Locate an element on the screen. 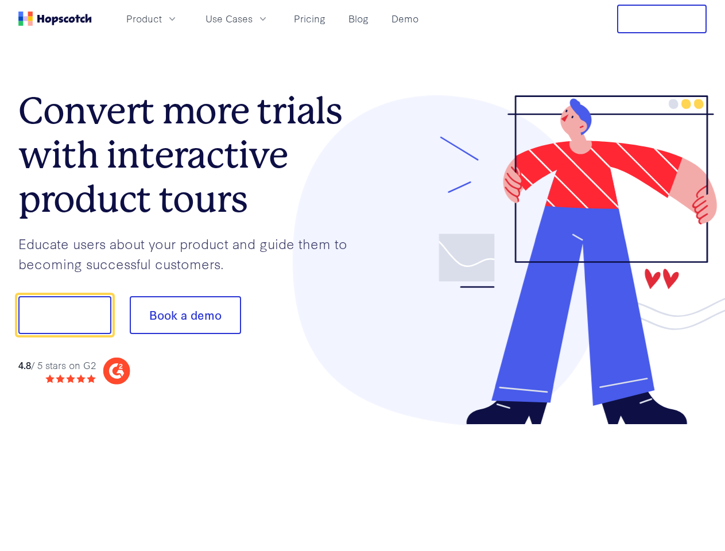 This screenshot has width=725, height=551. button: Product is located at coordinates (152, 18).